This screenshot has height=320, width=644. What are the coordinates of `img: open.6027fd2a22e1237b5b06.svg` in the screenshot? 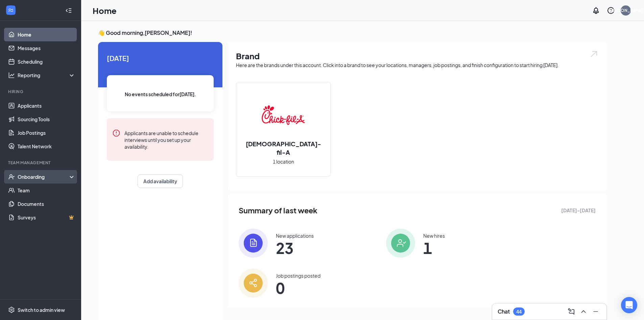 It's located at (594, 54).